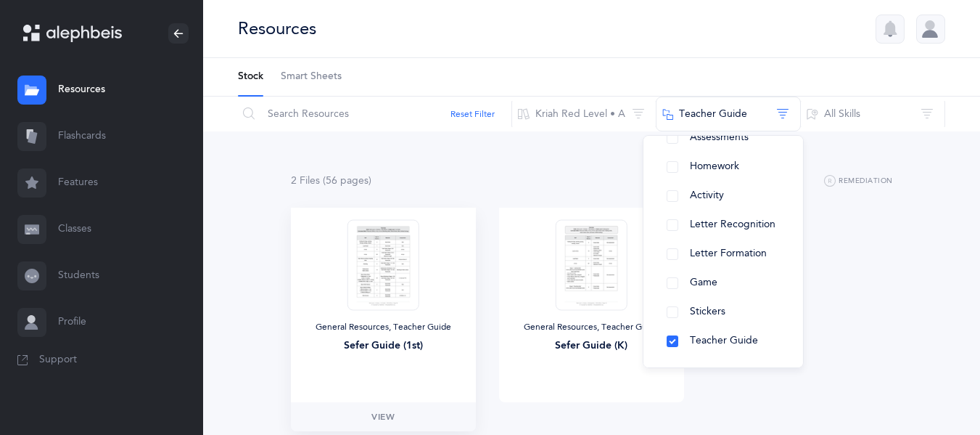 The height and width of the screenshot is (435, 980). I want to click on button: Remediation, so click(858, 181).